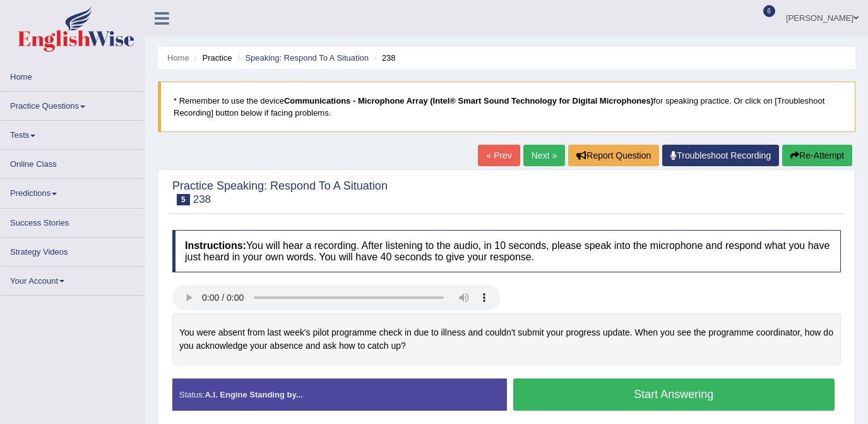  I want to click on button: Re-Attempt, so click(817, 156).